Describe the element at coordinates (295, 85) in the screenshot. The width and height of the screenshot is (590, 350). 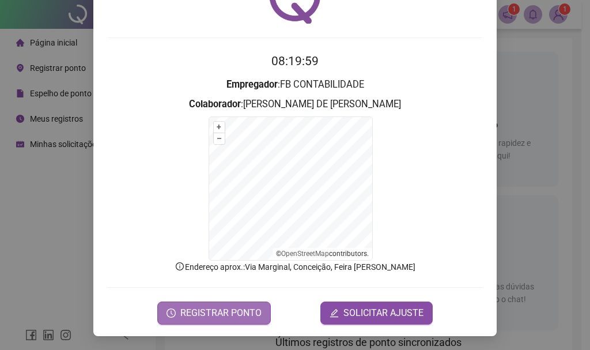
I see `h3: : FB CONTABILIDADE` at that location.